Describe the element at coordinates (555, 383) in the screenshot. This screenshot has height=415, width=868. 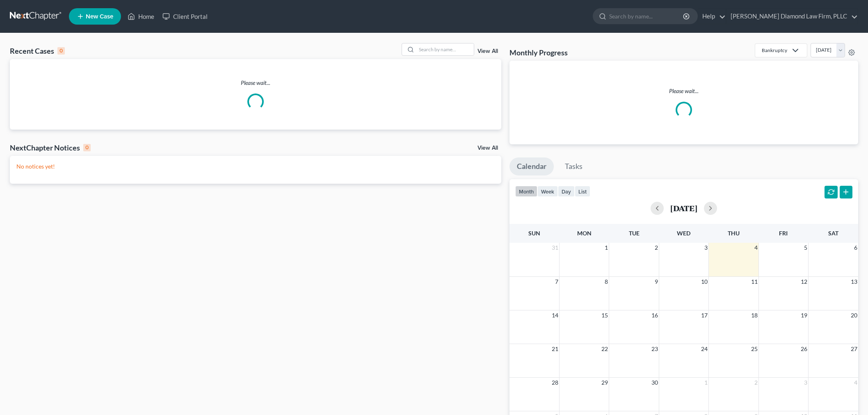
I see `span: 28` at that location.